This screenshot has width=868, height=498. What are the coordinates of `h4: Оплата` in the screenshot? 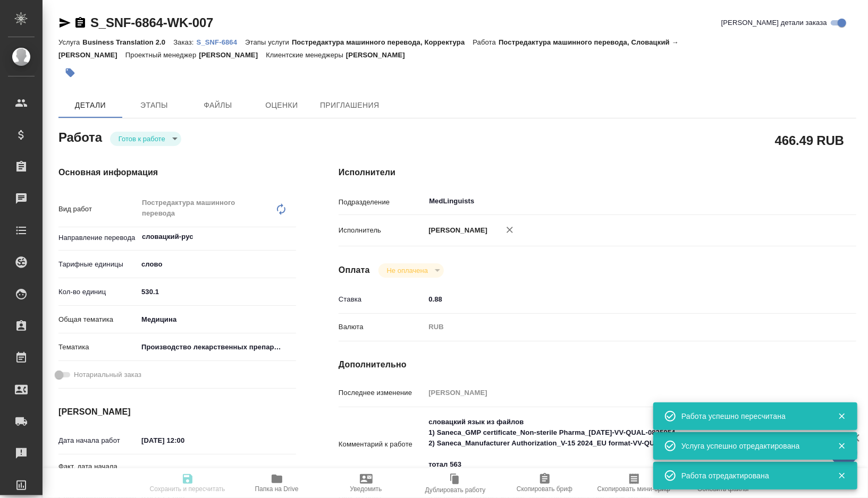 It's located at (354, 270).